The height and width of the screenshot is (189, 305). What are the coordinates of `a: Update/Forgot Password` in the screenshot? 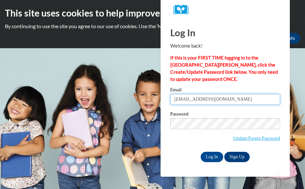 It's located at (256, 138).